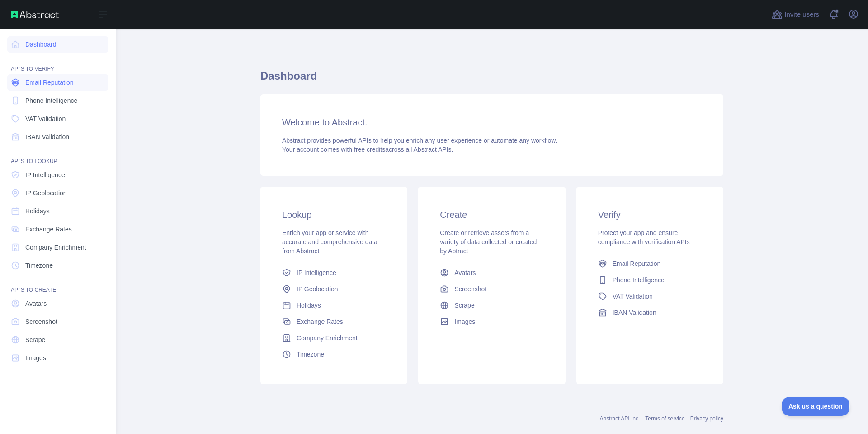 Image resolution: width=868 pixels, height=434 pixels. Describe the element at coordinates (707, 418) in the screenshot. I see `a: Privacy policy` at that location.